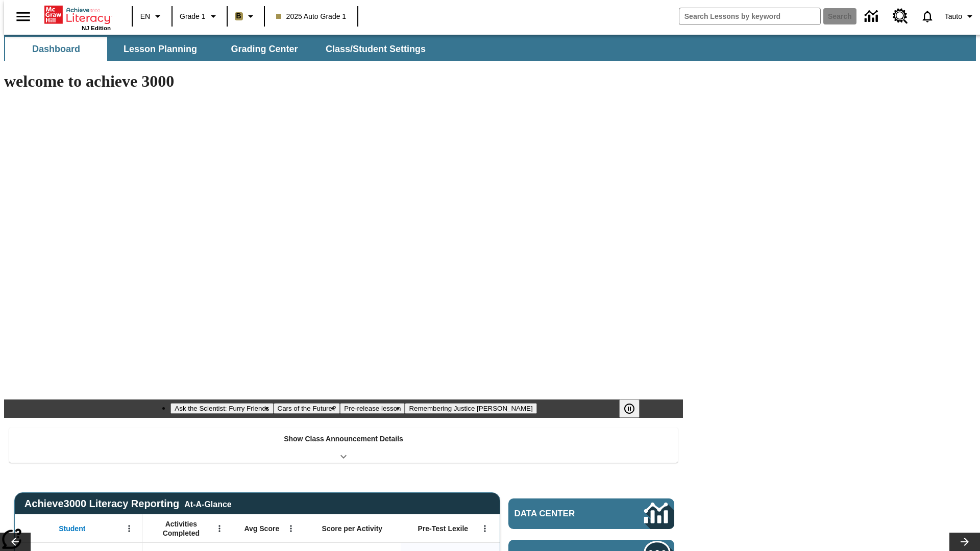 Image resolution: width=980 pixels, height=551 pixels. I want to click on span: Achieve3000 Literacy Reporting, so click(129, 504).